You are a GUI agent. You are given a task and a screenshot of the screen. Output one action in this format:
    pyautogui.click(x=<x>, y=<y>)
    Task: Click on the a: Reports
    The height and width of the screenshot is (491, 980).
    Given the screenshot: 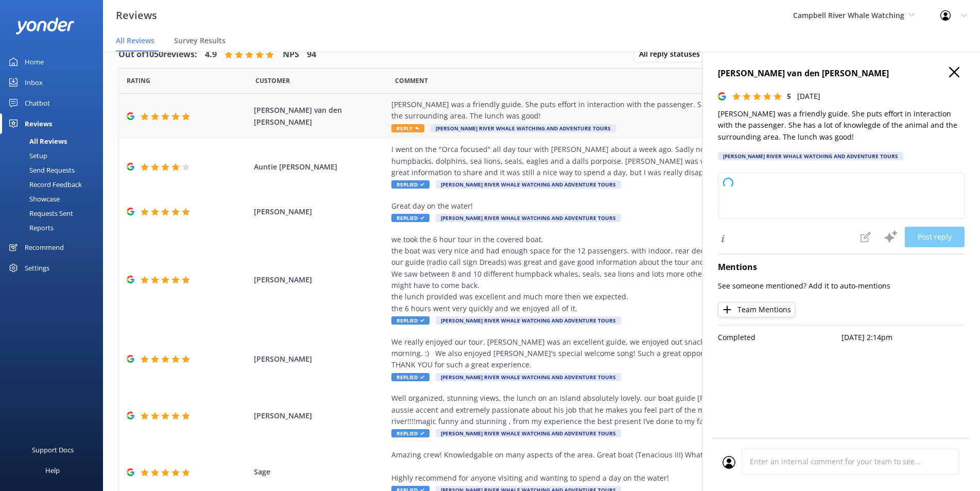 What is the action you would take?
    pyautogui.click(x=55, y=227)
    